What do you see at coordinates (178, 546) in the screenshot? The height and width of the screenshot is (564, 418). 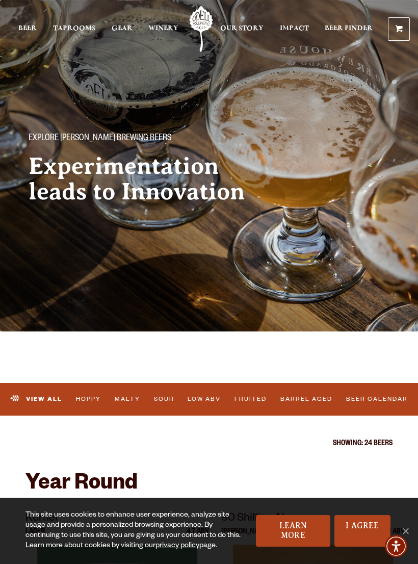 I see `a: privacy policy` at bounding box center [178, 546].